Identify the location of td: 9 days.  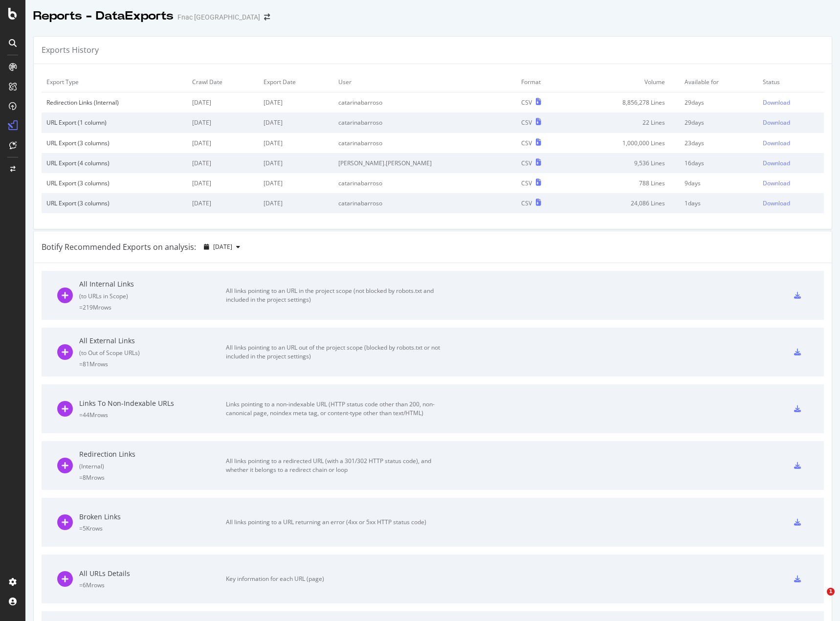
(718, 183).